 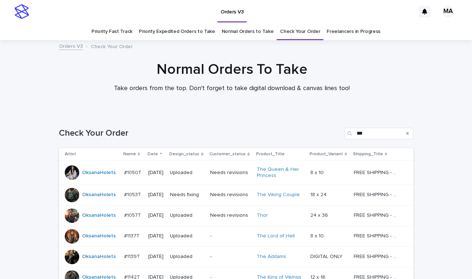 I want to click on p: #1053T, so click(x=133, y=194).